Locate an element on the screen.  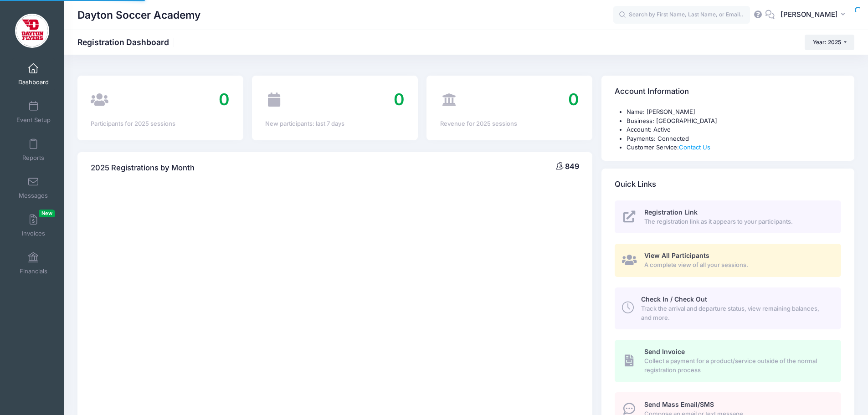
span: Invoices is located at coordinates (34, 234).